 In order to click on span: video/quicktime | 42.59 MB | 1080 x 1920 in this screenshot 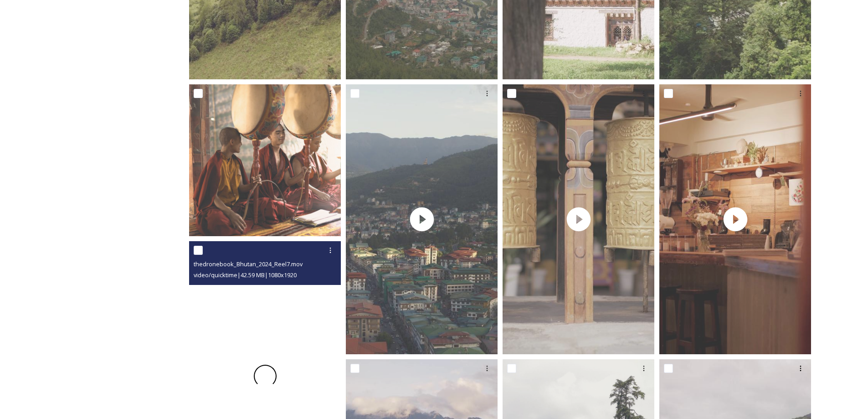, I will do `click(245, 275)`.